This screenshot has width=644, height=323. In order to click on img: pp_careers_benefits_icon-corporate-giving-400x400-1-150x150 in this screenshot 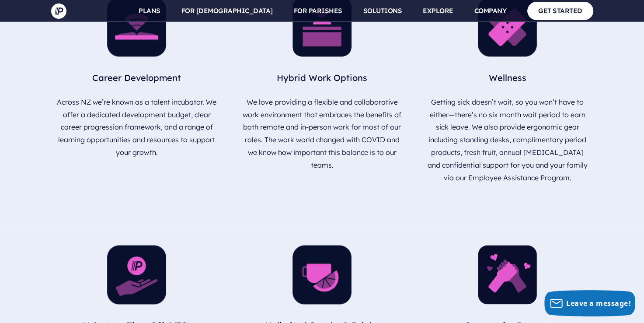, I will do `click(136, 274)`.